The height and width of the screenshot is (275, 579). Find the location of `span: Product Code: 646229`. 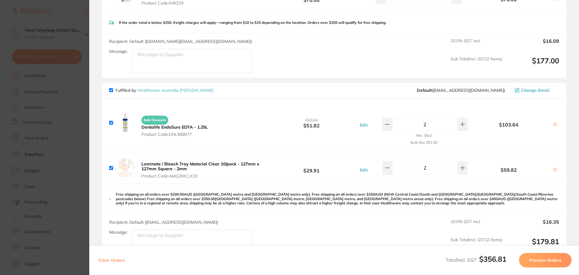

span: Product Code: 646229 is located at coordinates (200, 3).